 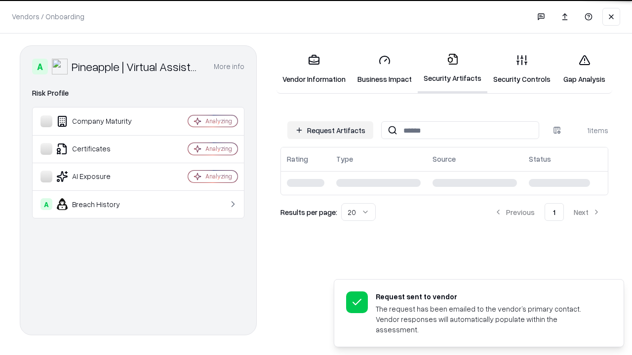 What do you see at coordinates (99, 177) in the screenshot?
I see `div: AI Exposure` at bounding box center [99, 177].